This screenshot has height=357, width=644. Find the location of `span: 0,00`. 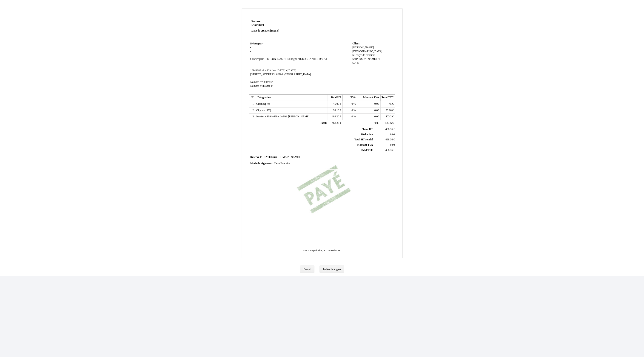

span: 0,00 is located at coordinates (393, 134).